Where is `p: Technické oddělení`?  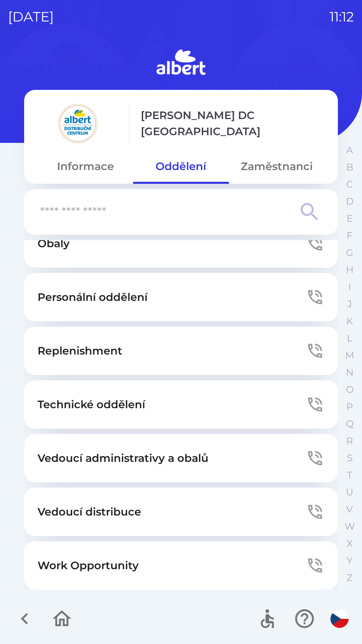
p: Technické oddělení is located at coordinates (91, 404).